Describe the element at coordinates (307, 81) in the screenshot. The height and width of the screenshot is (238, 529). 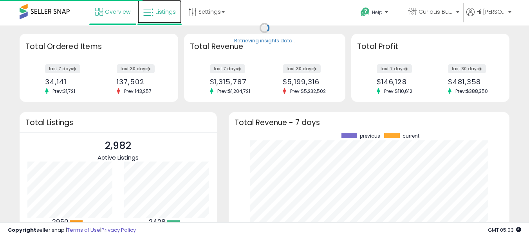
I see `div: $5,199,316` at that location.